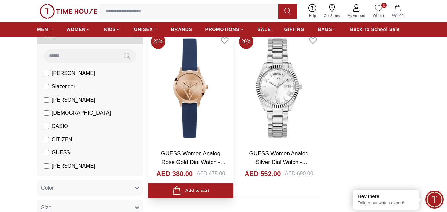 This screenshot has height=212, width=447. I want to click on span: WOMEN, so click(76, 29).